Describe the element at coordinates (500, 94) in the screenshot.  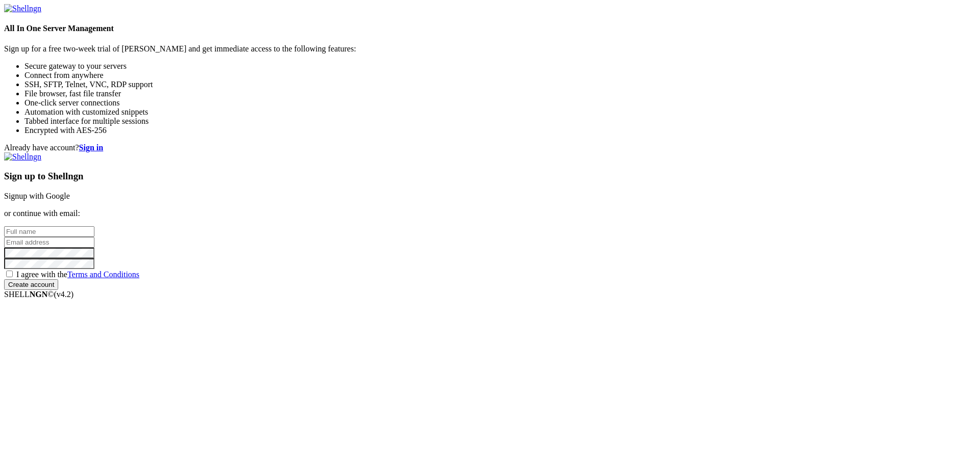
I see `li: File browser, fast file transfer` at that location.